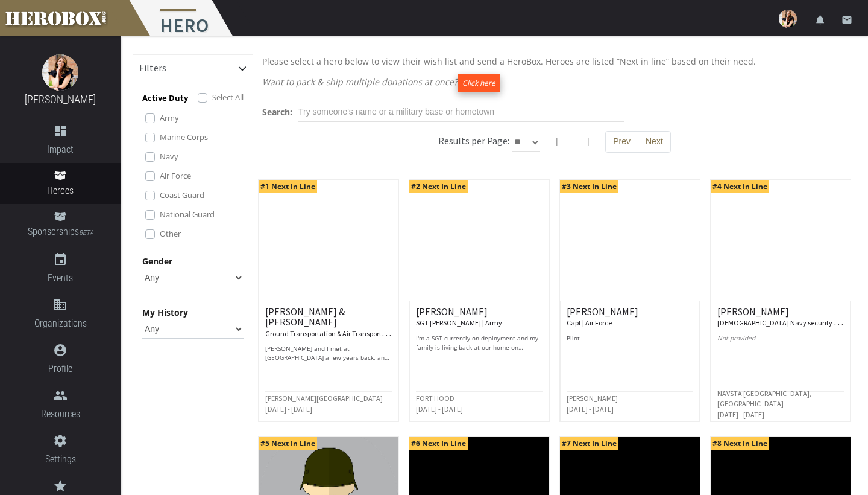 Image resolution: width=868 pixels, height=495 pixels. Describe the element at coordinates (86, 232) in the screenshot. I see `small: BETA` at that location.